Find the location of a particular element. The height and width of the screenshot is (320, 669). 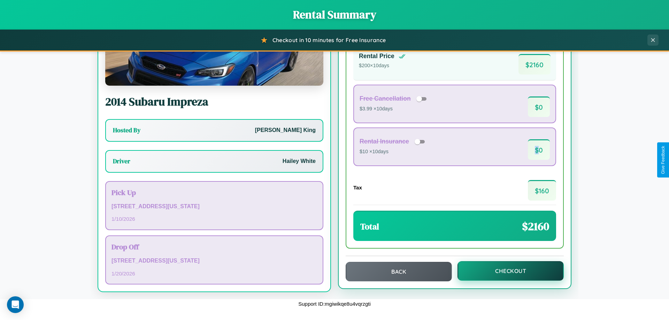

p: 1 / 10 / 2026 is located at coordinates (214, 219).